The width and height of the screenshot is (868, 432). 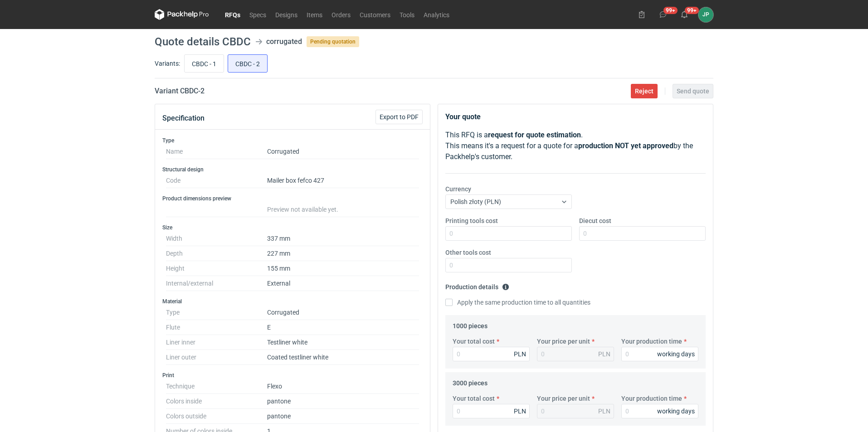 What do you see at coordinates (333, 42) in the screenshot?
I see `span: Pending quotation` at bounding box center [333, 42].